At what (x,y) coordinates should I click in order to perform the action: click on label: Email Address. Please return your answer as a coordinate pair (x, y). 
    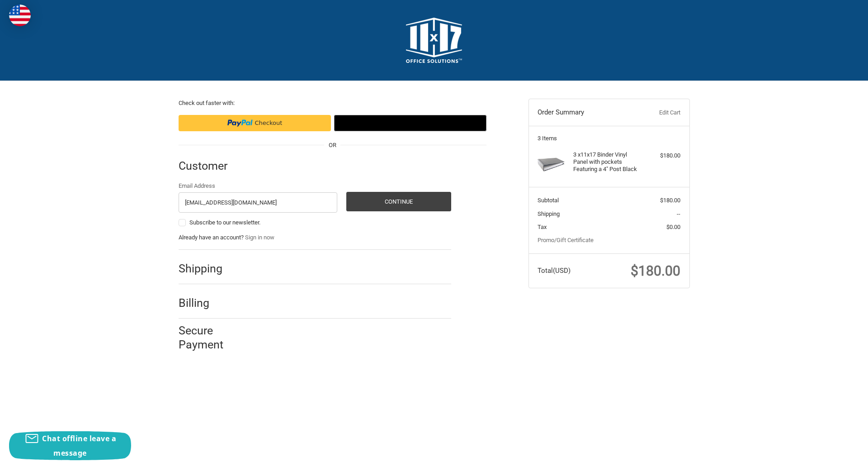
    Looking at the image, I should click on (259, 186).